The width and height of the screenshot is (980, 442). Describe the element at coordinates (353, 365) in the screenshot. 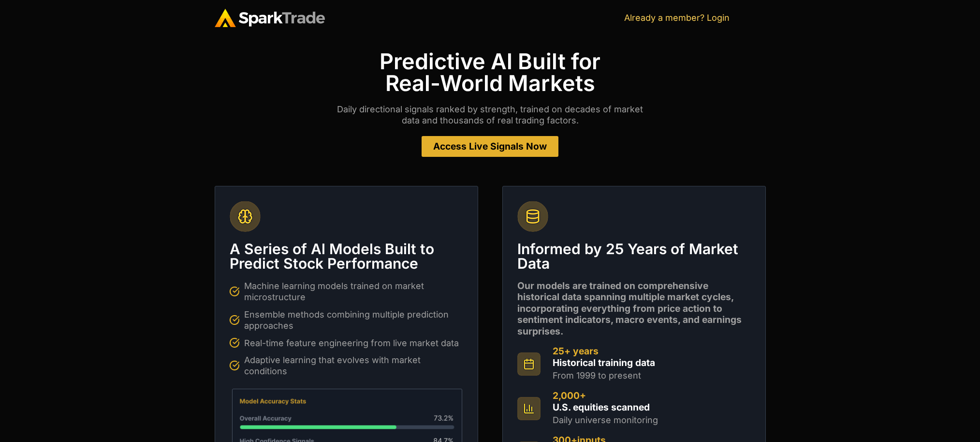

I see `span: Adaptive learning that evolves with market conditions` at that location.